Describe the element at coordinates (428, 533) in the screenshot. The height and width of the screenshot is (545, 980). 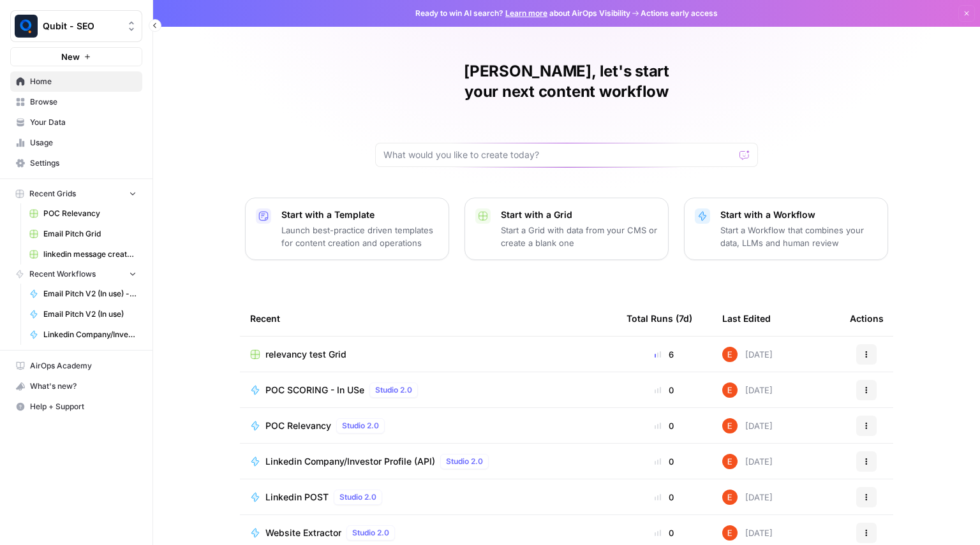
I see `a: Website ExtractorStudio 2.0` at that location.